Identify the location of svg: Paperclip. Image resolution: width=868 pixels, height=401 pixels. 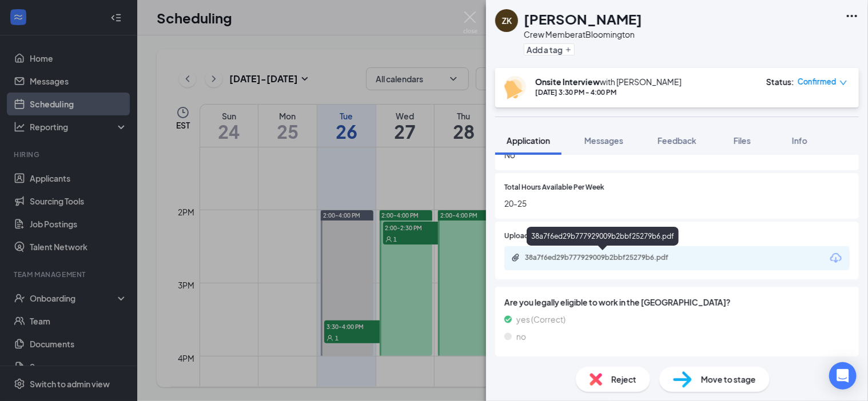
(515, 258).